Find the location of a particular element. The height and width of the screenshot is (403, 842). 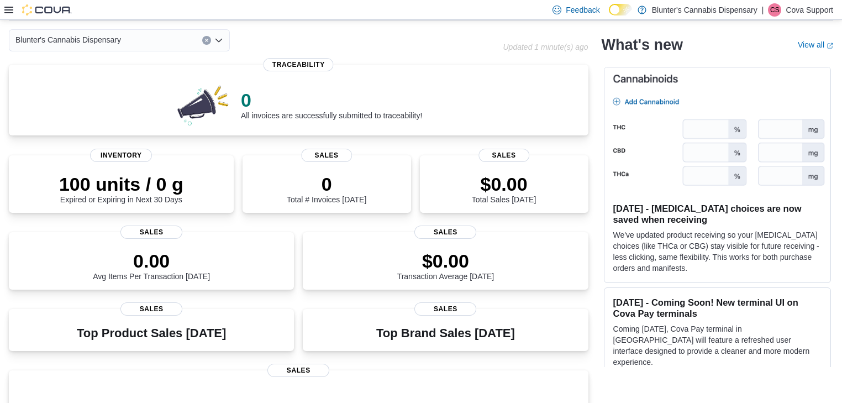

a: View allExternal link is located at coordinates (816, 45).